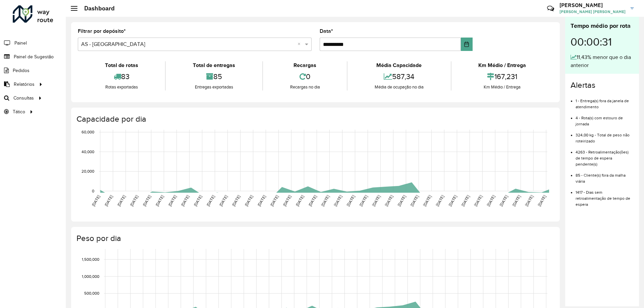 This screenshot has width=644, height=308. I want to click on span: Painel de Sugestão, so click(34, 57).